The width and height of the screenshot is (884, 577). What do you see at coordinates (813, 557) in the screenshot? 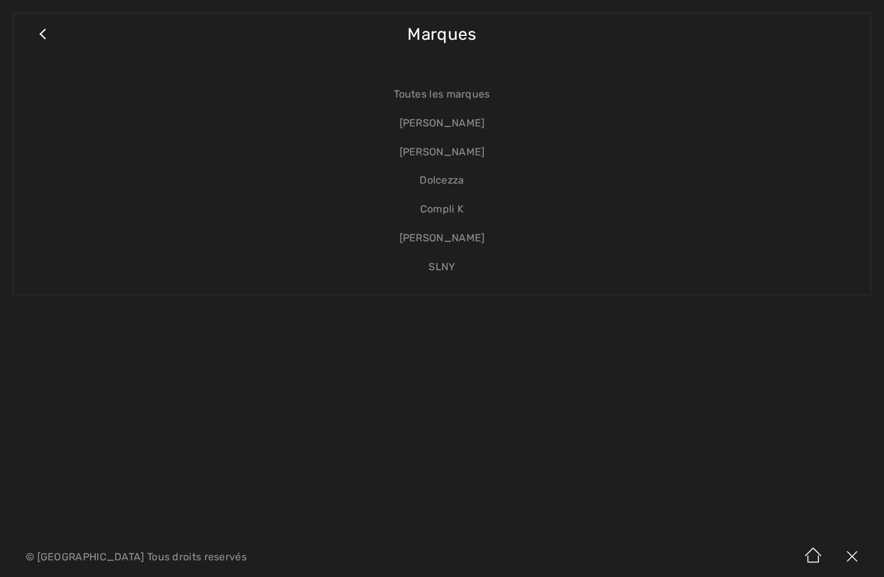
I see `img: Accueil` at bounding box center [813, 557].